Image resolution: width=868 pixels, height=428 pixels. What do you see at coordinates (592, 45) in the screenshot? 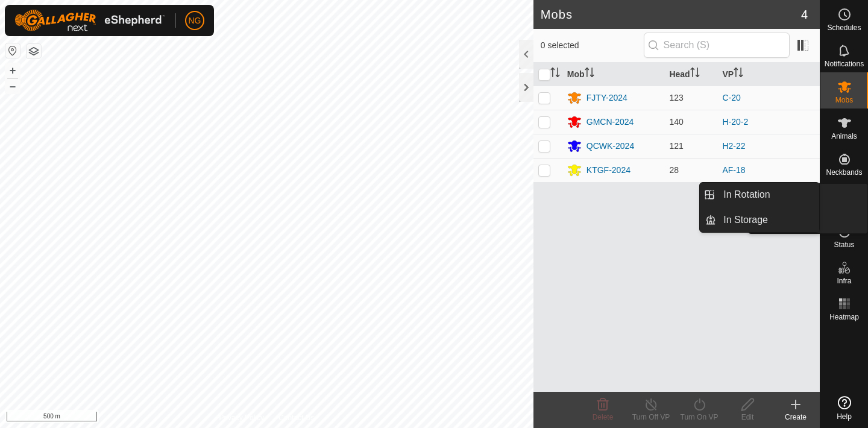
I see `span: 0 selected` at bounding box center [592, 45].